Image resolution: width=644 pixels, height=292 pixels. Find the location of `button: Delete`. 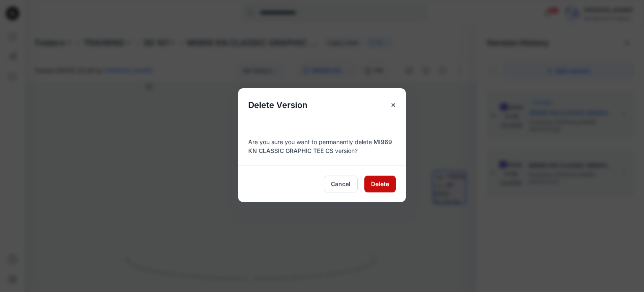

button: Delete is located at coordinates (380, 184).